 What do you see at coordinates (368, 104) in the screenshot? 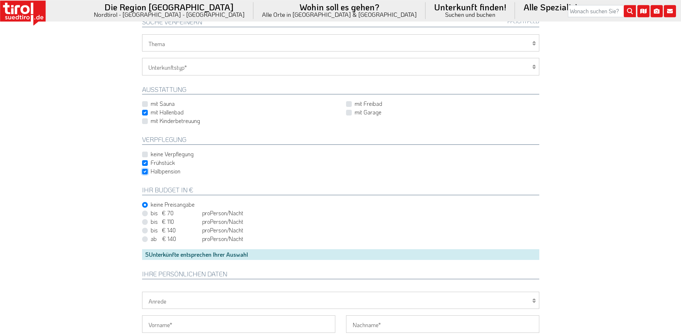
I see `label: mit Freibad` at bounding box center [368, 104].